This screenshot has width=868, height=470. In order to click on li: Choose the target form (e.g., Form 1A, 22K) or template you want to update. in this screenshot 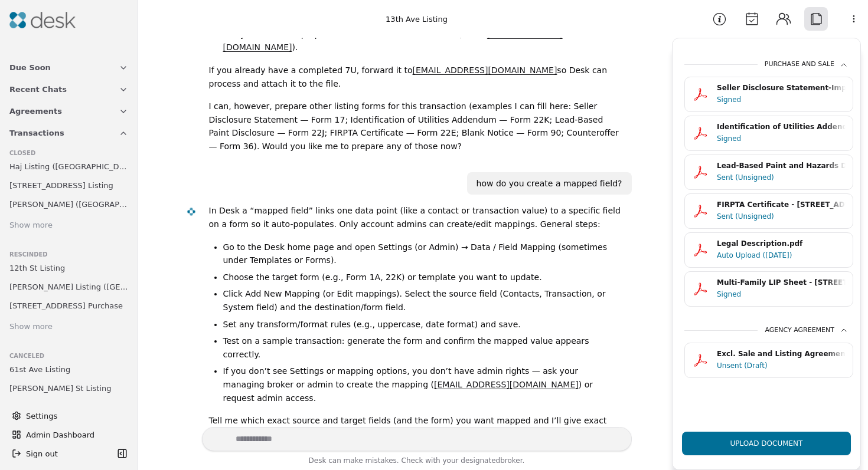, I will do `click(423, 278)`.